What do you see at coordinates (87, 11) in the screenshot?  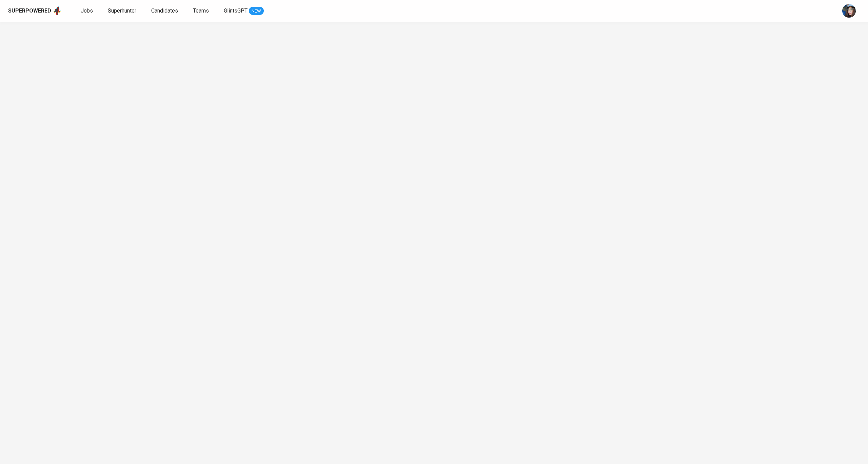 I see `a: Jobs` at bounding box center [87, 11].